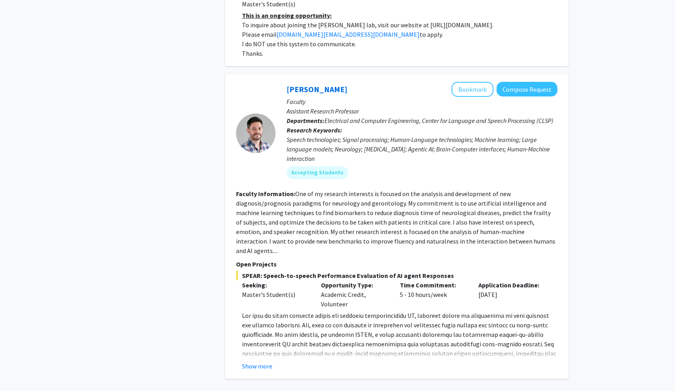 The image size is (675, 391). Describe the element at coordinates (266, 193) in the screenshot. I see `b: Faculty Information:` at that location.